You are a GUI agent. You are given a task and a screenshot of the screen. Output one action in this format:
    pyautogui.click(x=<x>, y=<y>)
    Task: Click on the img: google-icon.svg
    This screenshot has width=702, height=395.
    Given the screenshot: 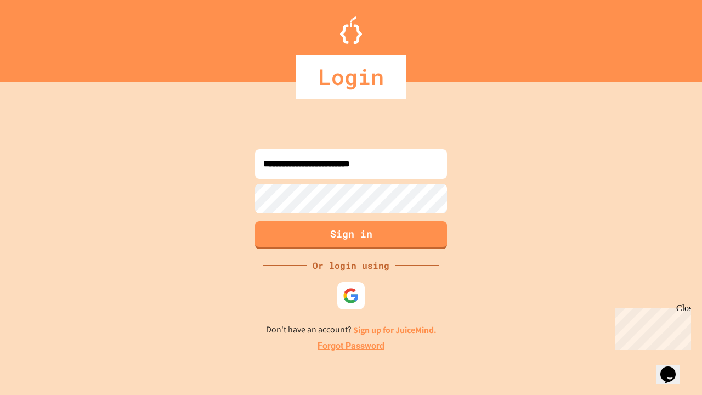 What is the action you would take?
    pyautogui.click(x=351, y=296)
    